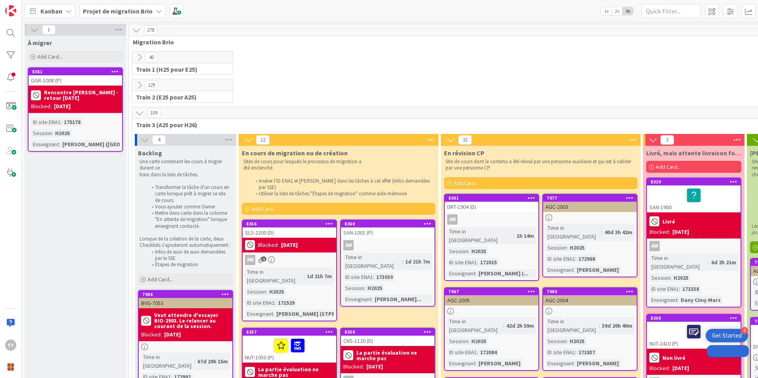 Image resolution: width=758 pixels, height=378 pixels. I want to click on div: 4, so click(745, 331).